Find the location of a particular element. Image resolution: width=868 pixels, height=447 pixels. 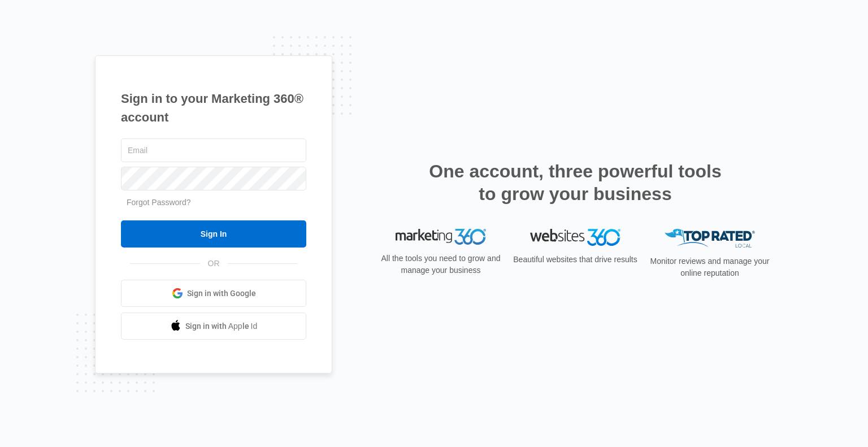

a: Sign in with Google is located at coordinates (214, 293).